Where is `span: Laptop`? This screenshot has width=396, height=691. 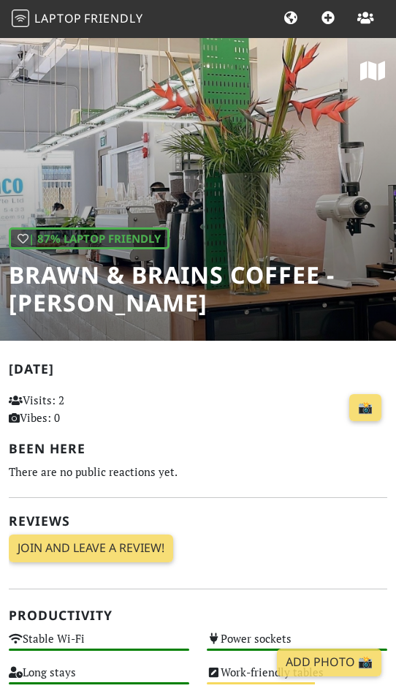 span: Laptop is located at coordinates (58, 18).